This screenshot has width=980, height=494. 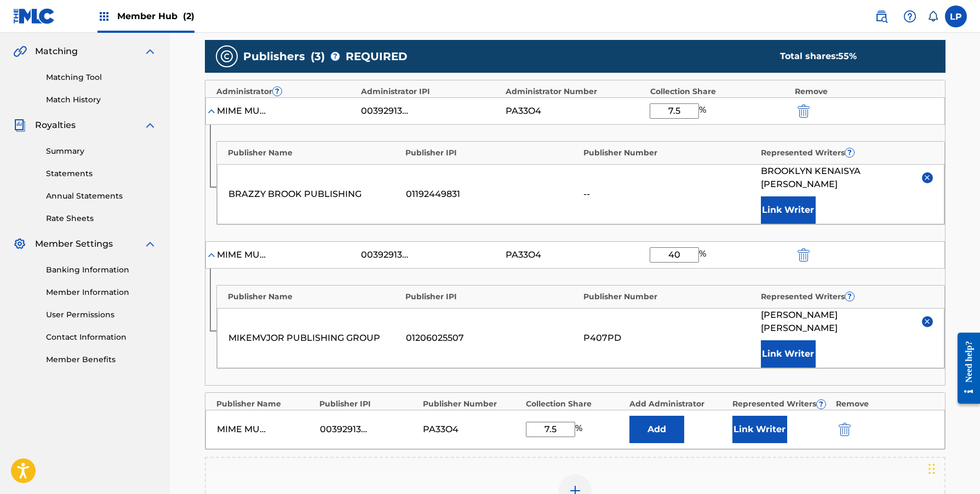 What do you see at coordinates (318, 57) in the screenshot?
I see `span: ( 3 )` at bounding box center [318, 57].